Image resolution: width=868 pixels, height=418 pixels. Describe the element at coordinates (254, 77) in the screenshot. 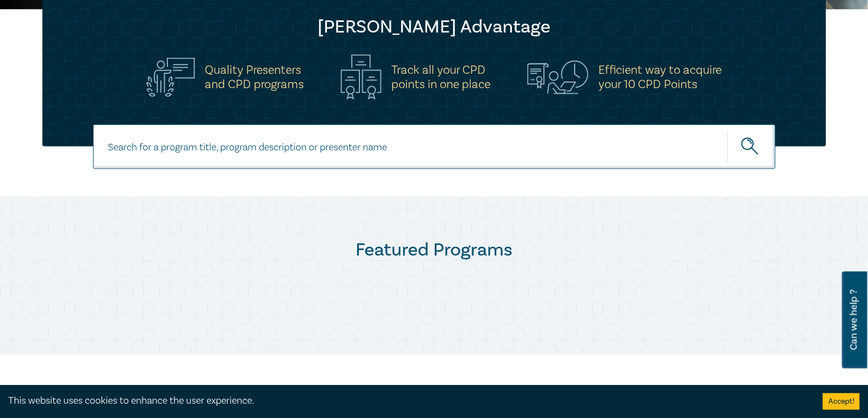

I see `h5: Quality Presenters and CPD programs` at that location.